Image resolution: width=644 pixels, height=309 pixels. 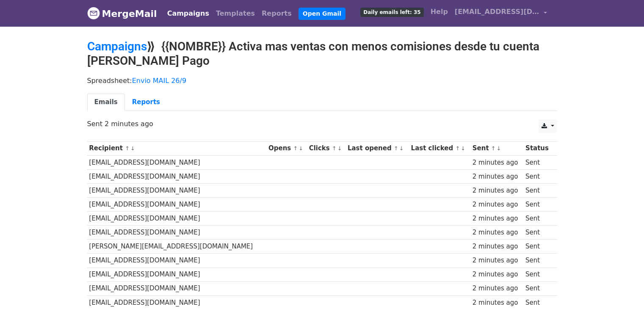 What do you see at coordinates (106, 102) in the screenshot?
I see `a: Emails` at bounding box center [106, 102].